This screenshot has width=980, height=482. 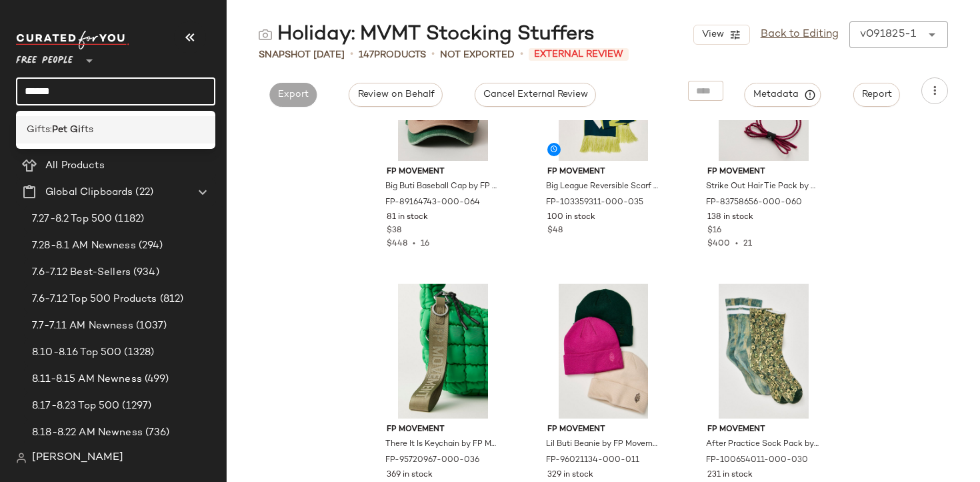 I want to click on span: 138 in stock, so click(x=730, y=218).